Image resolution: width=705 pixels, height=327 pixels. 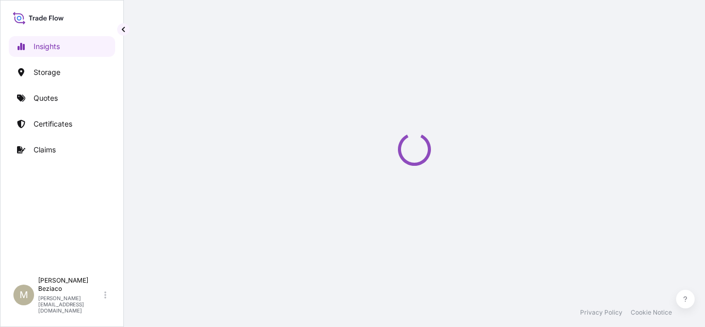 What do you see at coordinates (602, 312) in the screenshot?
I see `a: Privacy Policy` at bounding box center [602, 312].